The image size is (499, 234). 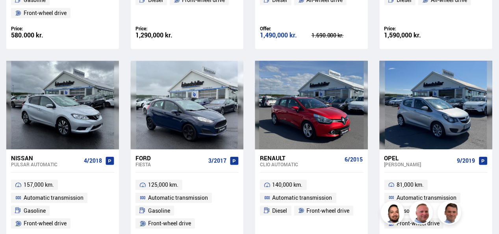 What do you see at coordinates (18, 15) in the screenshot?
I see `button: Open LiveChat chat widget` at bounding box center [18, 15].